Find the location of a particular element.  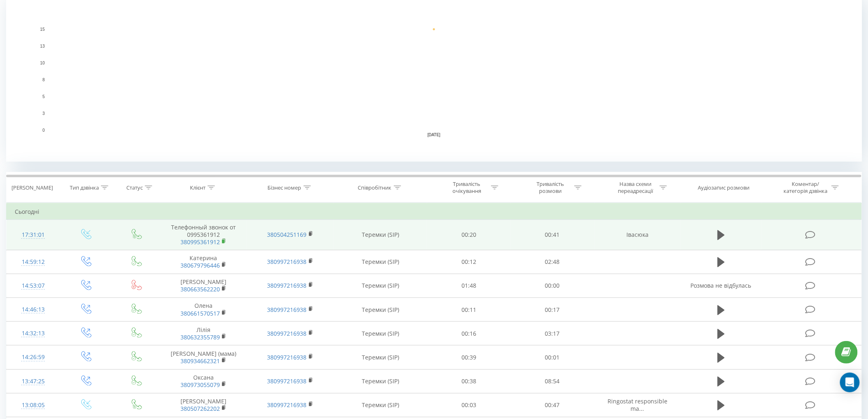

td: 00:20 is located at coordinates (469, 235).